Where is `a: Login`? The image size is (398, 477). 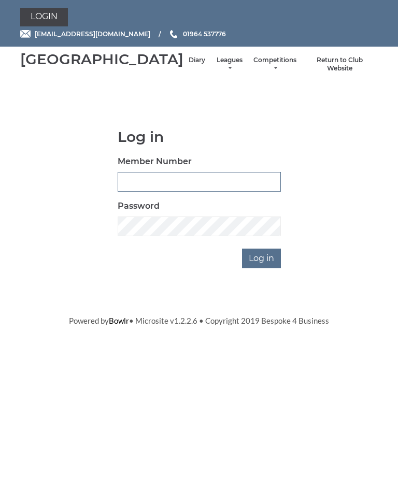
a: Login is located at coordinates (44, 17).